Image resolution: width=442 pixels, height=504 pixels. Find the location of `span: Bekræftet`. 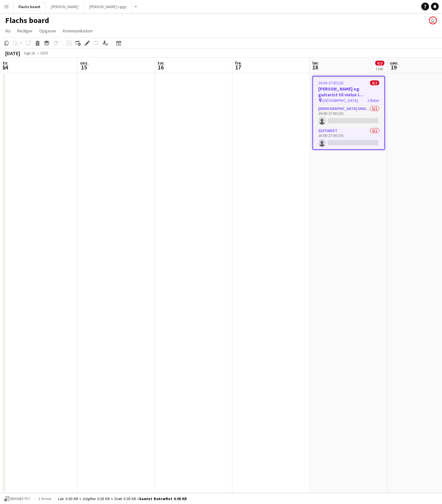

span: Bekræftet is located at coordinates (21, 499).